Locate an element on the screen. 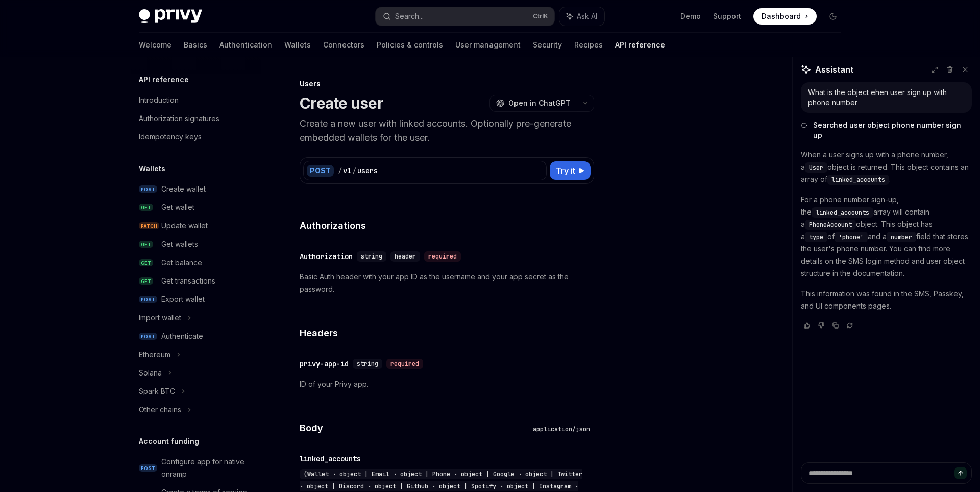 The width and height of the screenshot is (980, 492). button: Send message is located at coordinates (961, 474).